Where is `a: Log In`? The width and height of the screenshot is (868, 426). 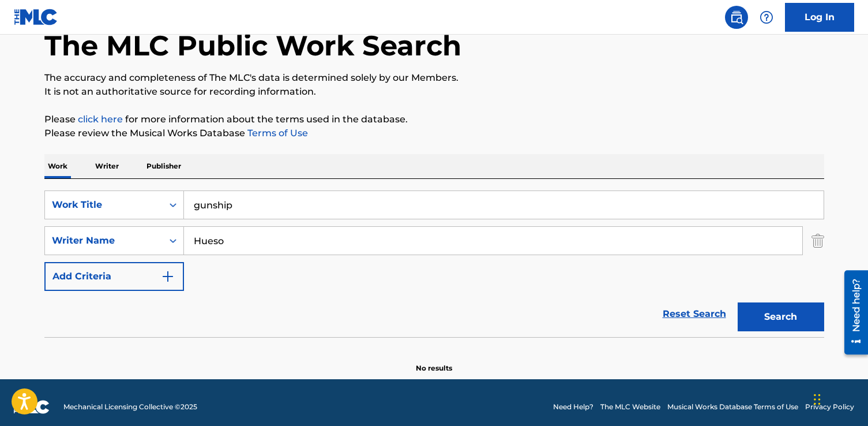
a: Log In is located at coordinates (820, 18).